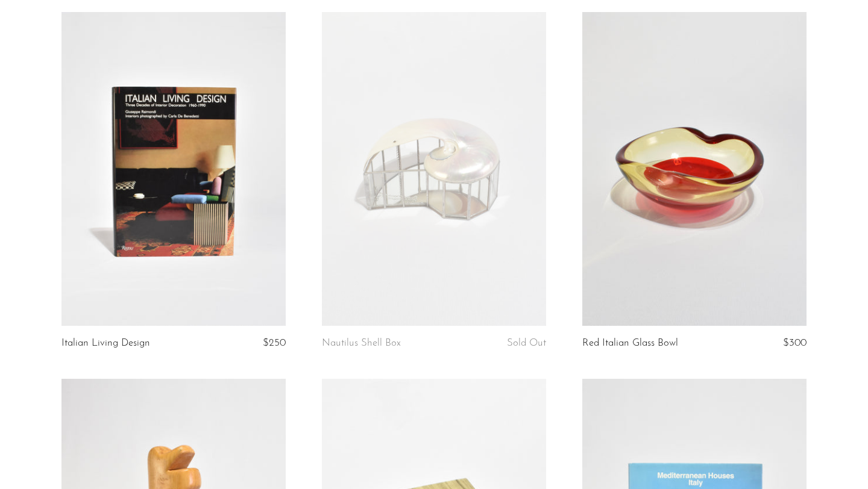  I want to click on span: $300, so click(794, 342).